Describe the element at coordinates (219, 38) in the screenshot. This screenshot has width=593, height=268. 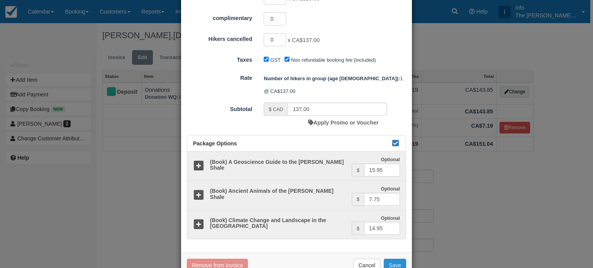
I see `label: Hikers cancelled` at that location.